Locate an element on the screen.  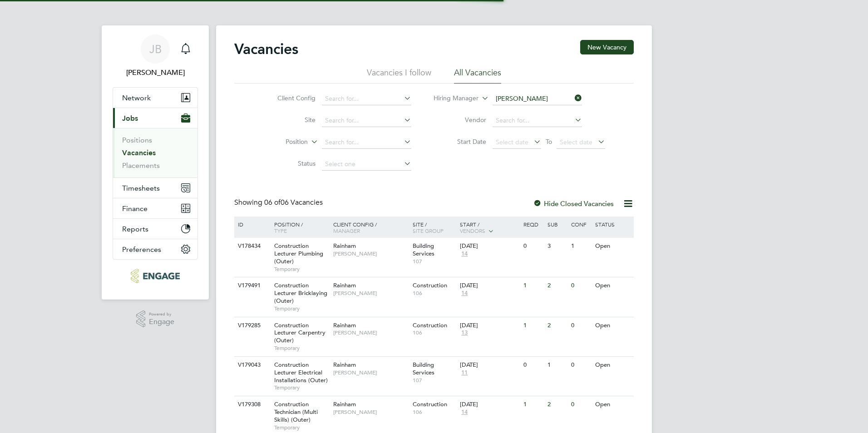
span: Construction Lecturer Electrical Installations (Outer) is located at coordinates (301, 372).